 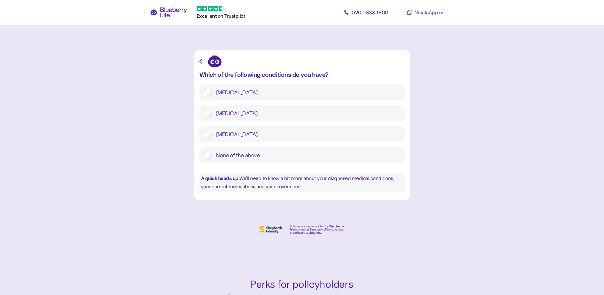 I want to click on span: WhatsApp us, so click(x=430, y=12).